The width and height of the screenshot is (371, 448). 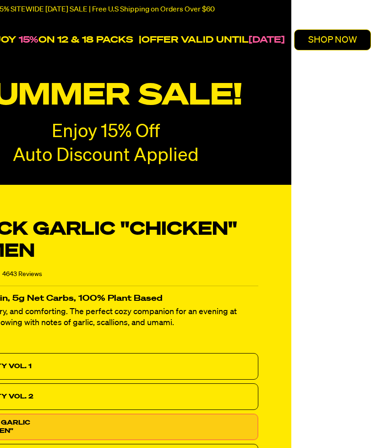 I want to click on span: 15%, so click(x=28, y=40).